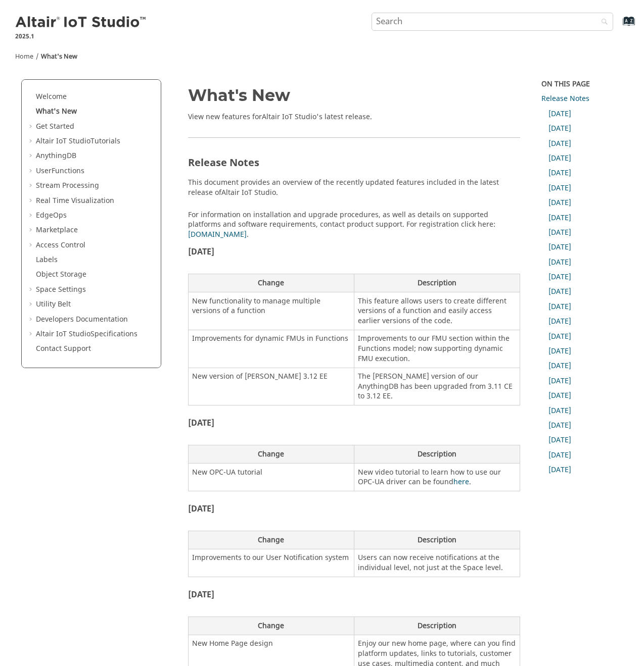 The height and width of the screenshot is (666, 644). I want to click on td: Improvements to our FMU section within the Functions model; now supporting dynamic FMU execution., so click(436, 348).